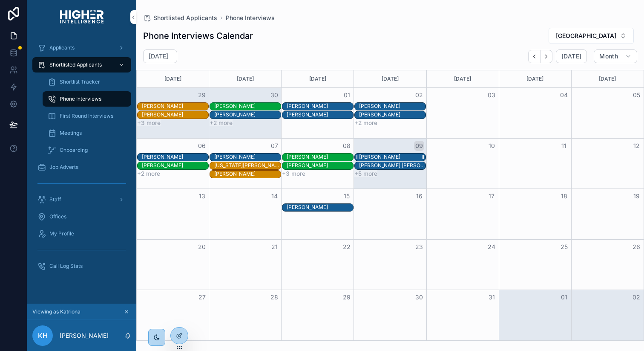 Image resolution: width=644 pixels, height=351 pixels. I want to click on a: Offices, so click(82, 216).